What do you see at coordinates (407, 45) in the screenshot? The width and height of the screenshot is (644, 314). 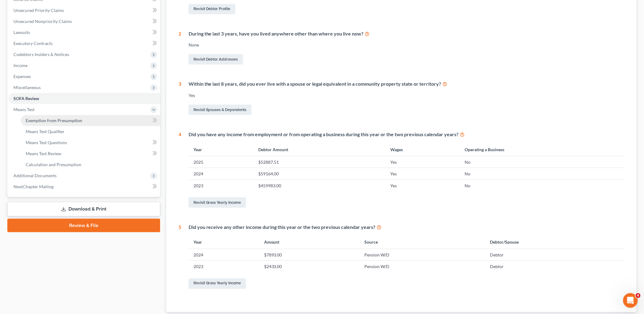 I see `div: None` at bounding box center [407, 45].